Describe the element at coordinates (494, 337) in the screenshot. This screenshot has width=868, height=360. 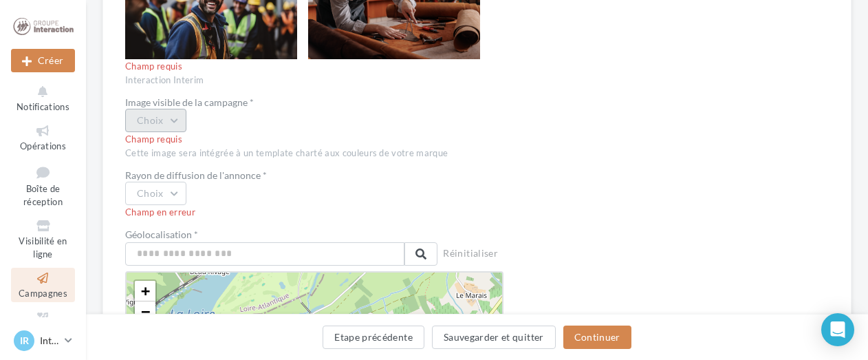
I see `button: Sauvegarder et quitter` at that location.